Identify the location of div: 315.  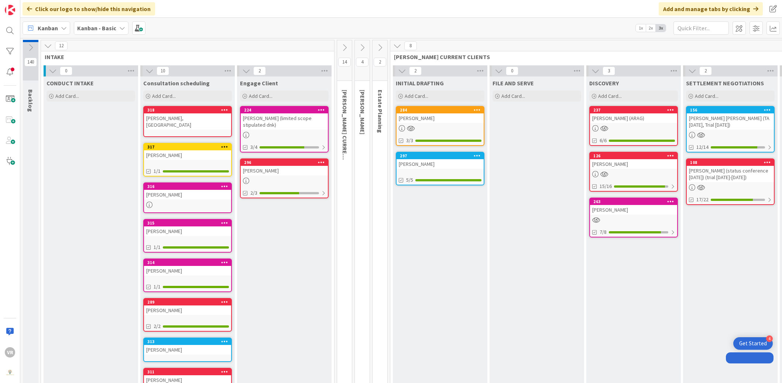
(188, 223).